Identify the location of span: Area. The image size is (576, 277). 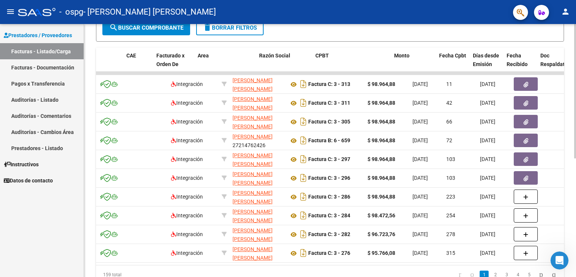
(203, 55).